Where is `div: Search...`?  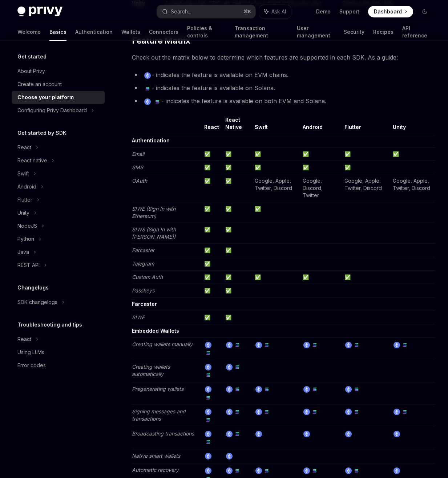 div: Search... is located at coordinates (181, 12).